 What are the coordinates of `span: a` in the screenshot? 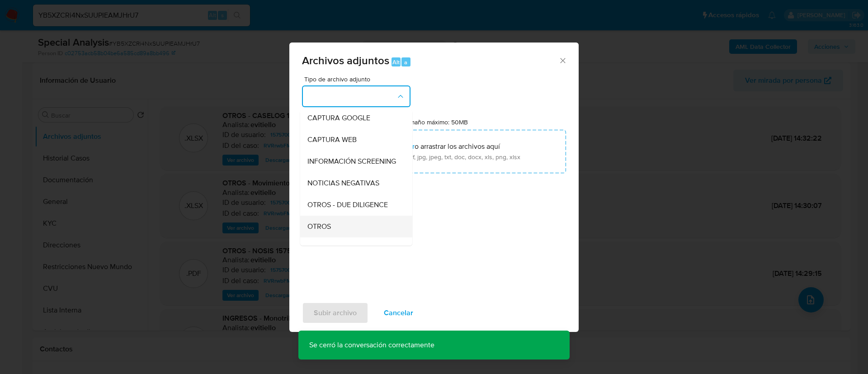 It's located at (405, 62).